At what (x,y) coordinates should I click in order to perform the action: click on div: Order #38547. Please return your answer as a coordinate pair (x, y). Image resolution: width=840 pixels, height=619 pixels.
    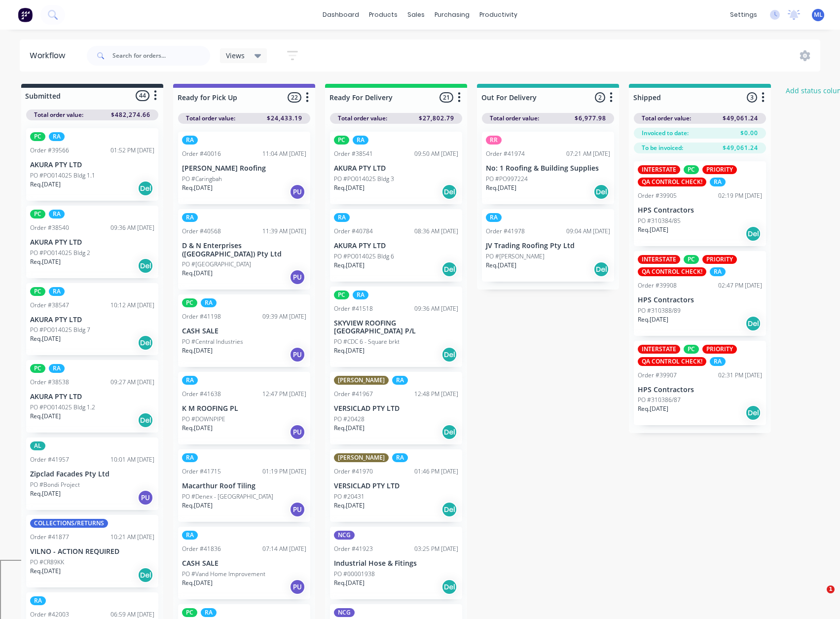
    Looking at the image, I should click on (49, 305).